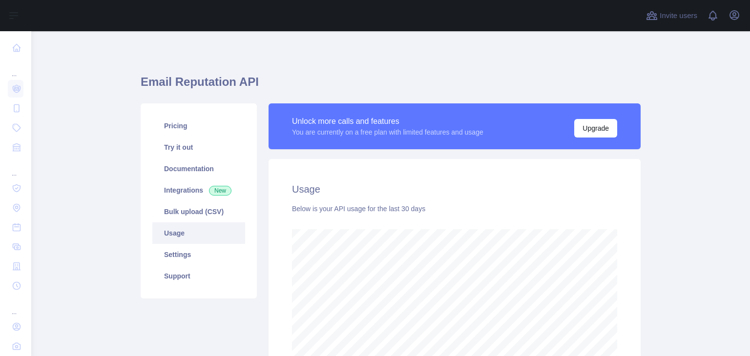 The height and width of the screenshot is (356, 750). I want to click on span: Invite users, so click(678, 16).